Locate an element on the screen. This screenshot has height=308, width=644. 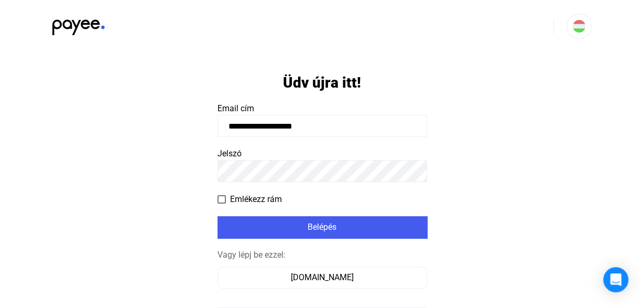
button: HU is located at coordinates (579, 26).